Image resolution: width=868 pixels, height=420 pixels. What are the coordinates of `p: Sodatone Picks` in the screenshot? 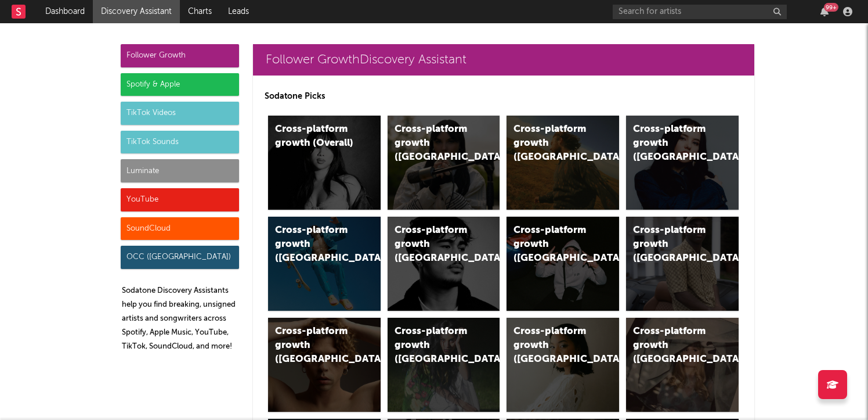 It's located at (503, 96).